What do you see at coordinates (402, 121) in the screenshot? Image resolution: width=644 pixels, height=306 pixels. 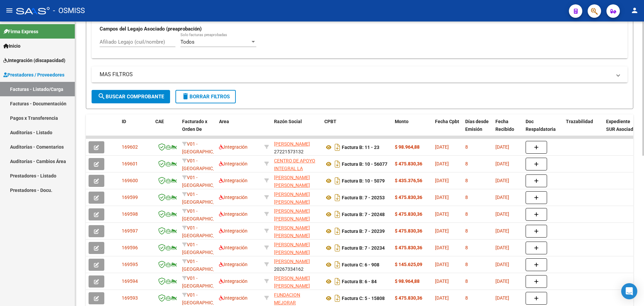 I see `span: Monto` at bounding box center [402, 121].